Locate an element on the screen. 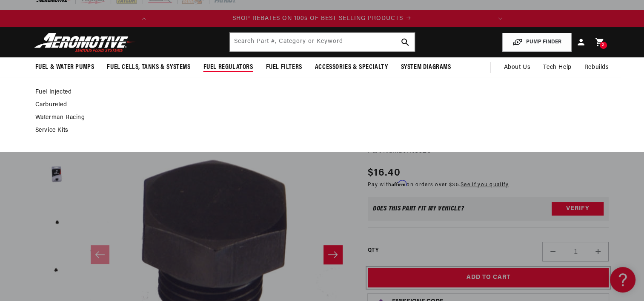 The image size is (644, 301). button: Translation missing: en.sections.announcements.previous_announcement is located at coordinates (144, 19).